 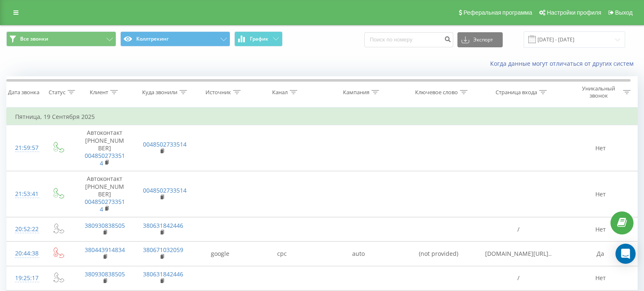 What do you see at coordinates (25, 253) in the screenshot?
I see `div: 20:44:38` at bounding box center [25, 253].